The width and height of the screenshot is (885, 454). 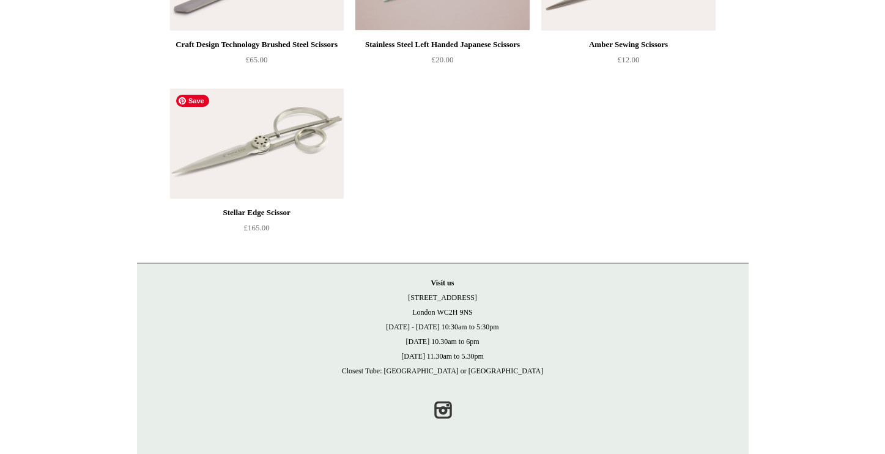 What do you see at coordinates (443, 410) in the screenshot?
I see `a: Instagram` at bounding box center [443, 410].